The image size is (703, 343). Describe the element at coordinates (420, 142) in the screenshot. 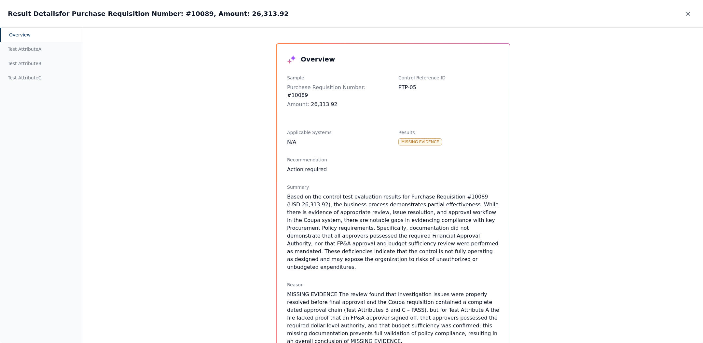

I see `div: Missing Evidence` at that location.